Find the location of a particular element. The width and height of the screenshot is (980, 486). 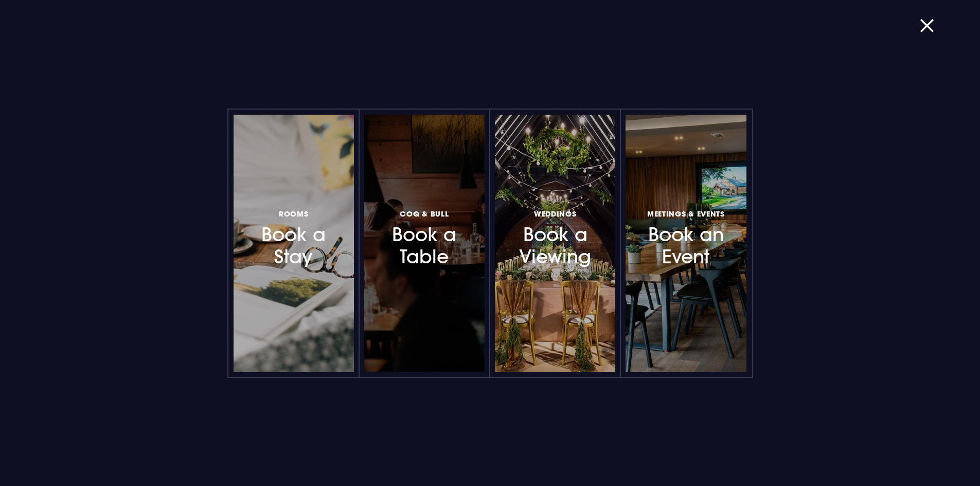

span: Rooms is located at coordinates (294, 214).